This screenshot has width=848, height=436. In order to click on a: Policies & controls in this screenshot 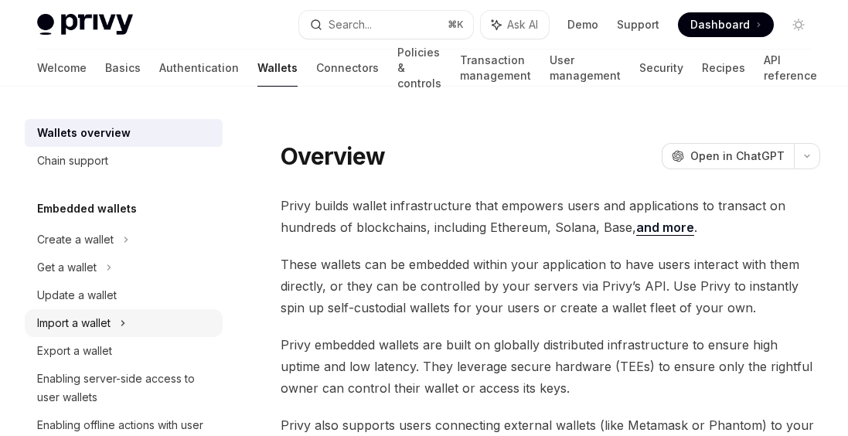, I will do `click(419, 68)`.